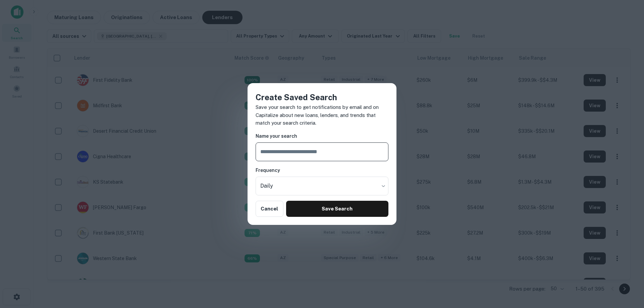 The width and height of the screenshot is (644, 308). I want to click on div: Chat Widget, so click(627, 270).